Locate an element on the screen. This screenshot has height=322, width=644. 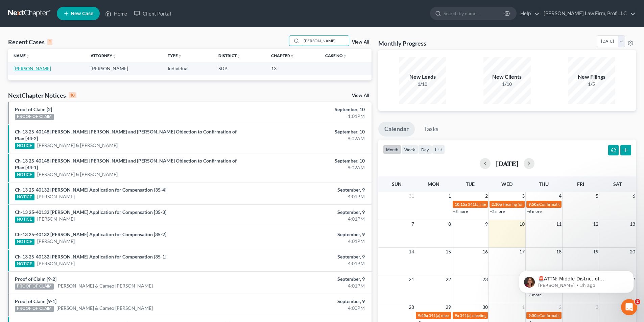
div: 10 is located at coordinates (72, 95).